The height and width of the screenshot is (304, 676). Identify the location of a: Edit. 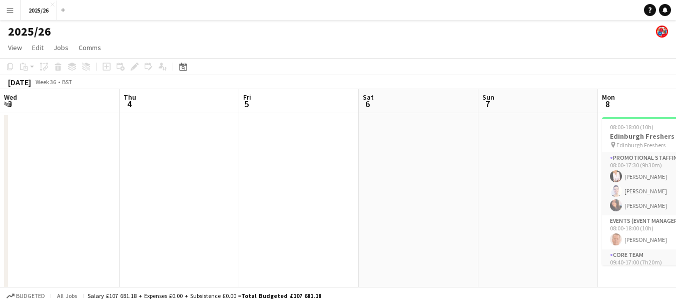
(38, 48).